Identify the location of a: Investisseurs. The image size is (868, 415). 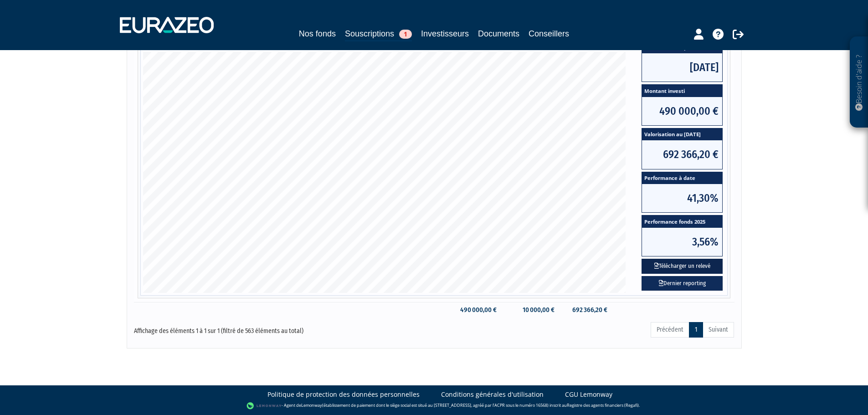
(445, 34).